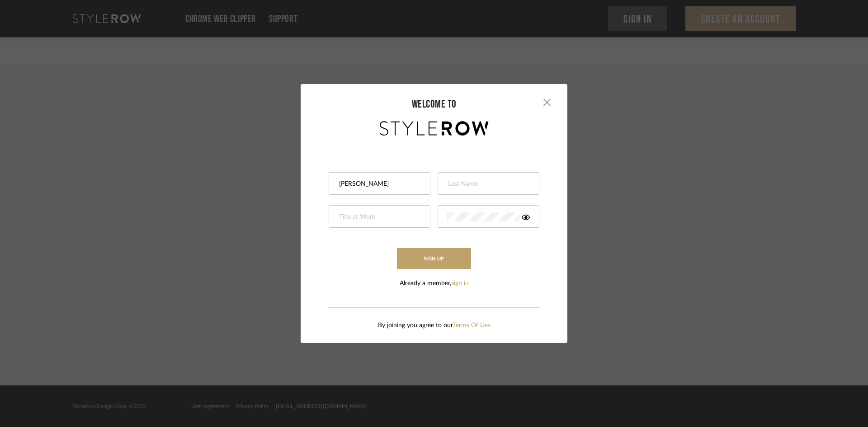 Image resolution: width=868 pixels, height=427 pixels. What do you see at coordinates (434, 259) in the screenshot?
I see `button: Sign Up` at bounding box center [434, 259].